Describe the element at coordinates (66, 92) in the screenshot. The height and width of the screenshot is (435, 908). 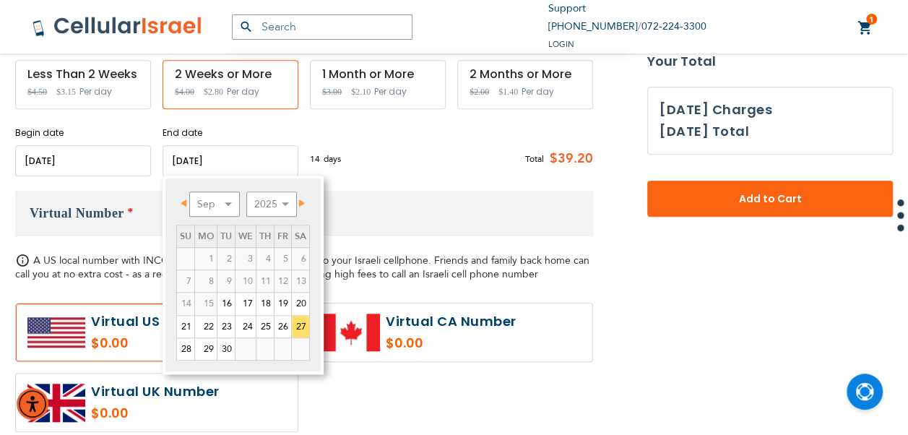
I see `span: $3.15` at that location.